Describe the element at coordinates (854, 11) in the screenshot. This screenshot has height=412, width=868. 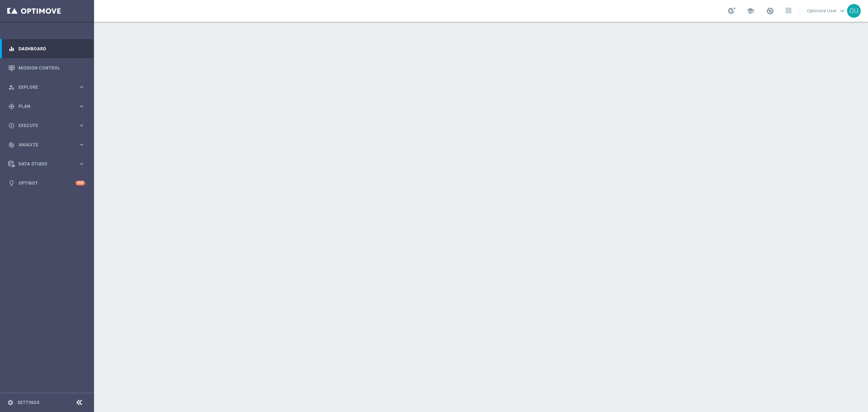
I see `div: OU` at that location.